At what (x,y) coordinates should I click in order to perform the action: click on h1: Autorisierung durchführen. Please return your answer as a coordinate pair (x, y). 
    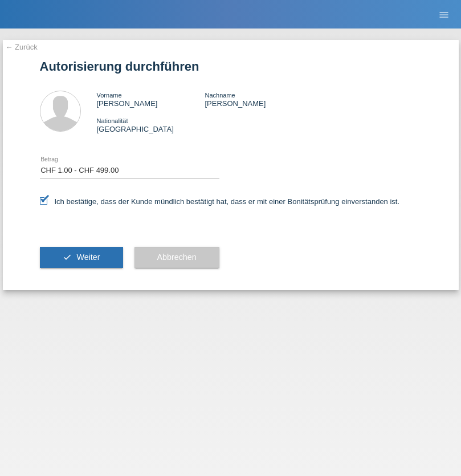
    Looking at the image, I should click on (231, 66).